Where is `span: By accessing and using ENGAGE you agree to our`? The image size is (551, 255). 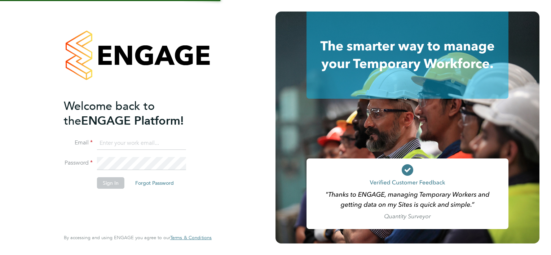
span: By accessing and using ENGAGE you agree to our is located at coordinates (138, 238).